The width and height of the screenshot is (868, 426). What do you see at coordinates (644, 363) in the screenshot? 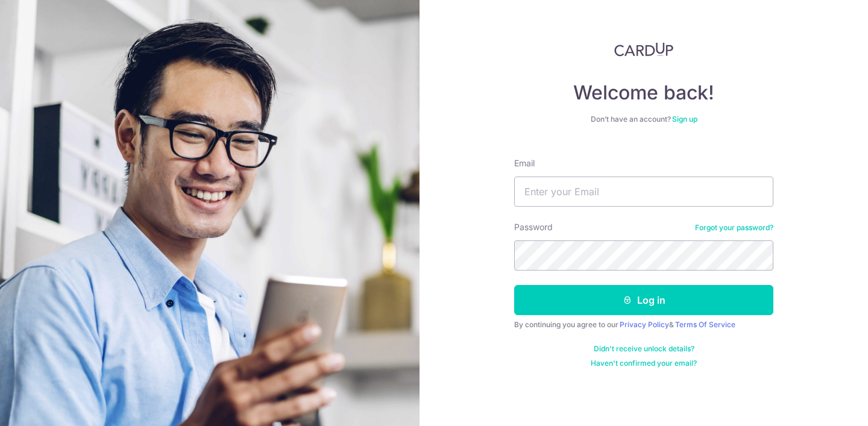
I see `a: Haven't confirmed your email?` at bounding box center [644, 363].